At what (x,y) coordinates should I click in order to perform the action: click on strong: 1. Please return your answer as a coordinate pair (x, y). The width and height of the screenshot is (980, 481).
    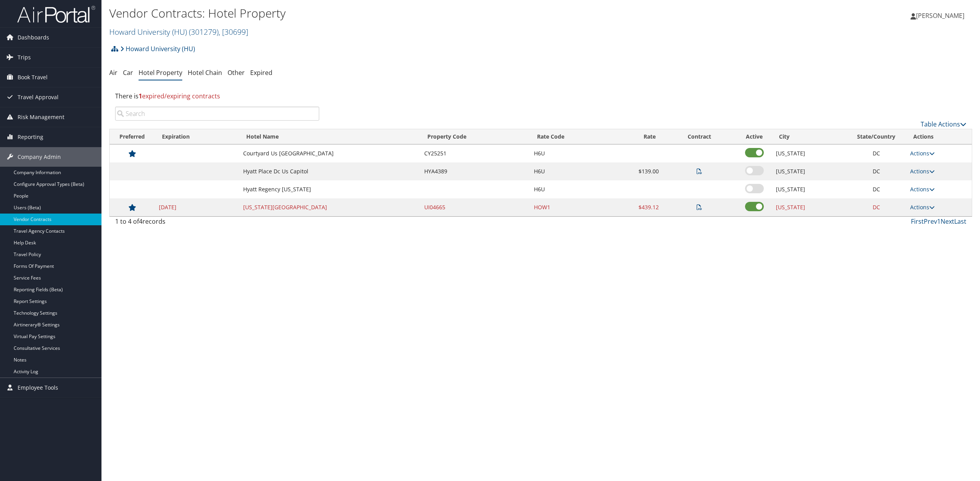
    Looking at the image, I should click on (140, 96).